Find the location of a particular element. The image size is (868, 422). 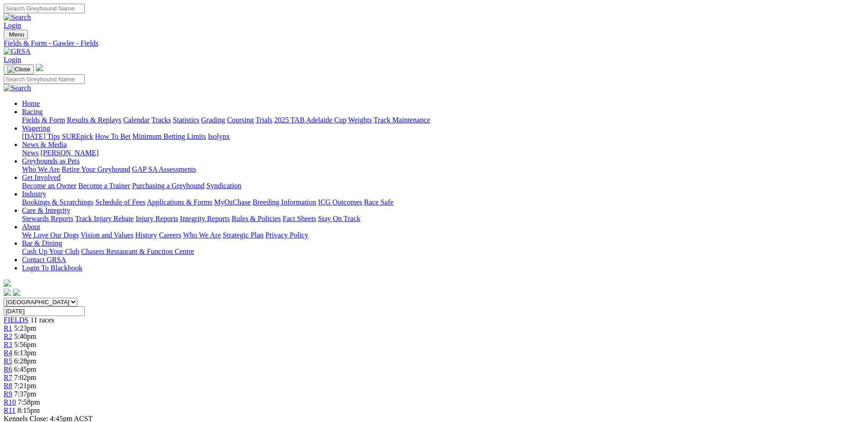

a: Weights is located at coordinates (360, 120).